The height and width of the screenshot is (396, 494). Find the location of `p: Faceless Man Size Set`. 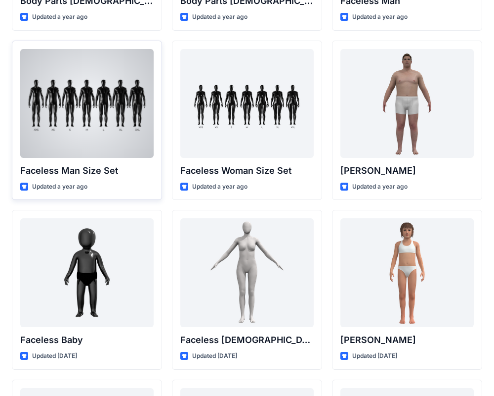

p: Faceless Man Size Set is located at coordinates (87, 171).